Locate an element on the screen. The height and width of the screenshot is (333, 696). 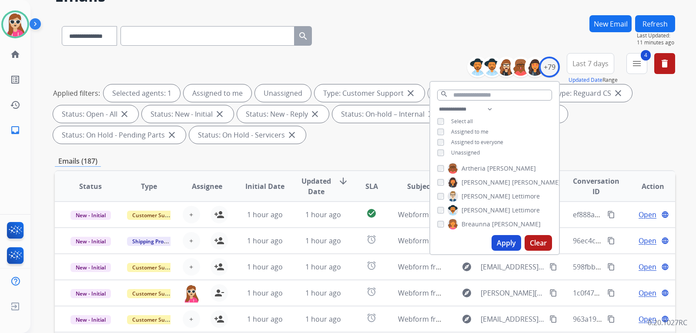
span: Unassigned is located at coordinates (465, 152).